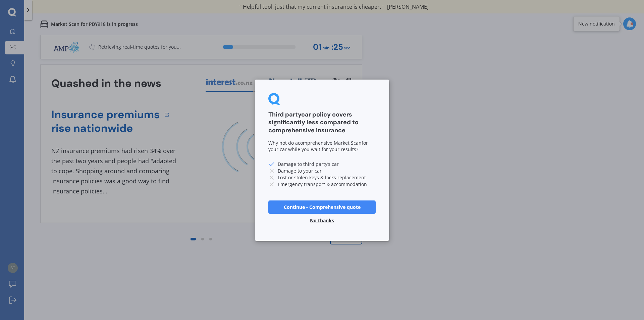 The width and height of the screenshot is (644, 320). What do you see at coordinates (322, 220) in the screenshot?
I see `button: No thanks` at bounding box center [322, 220].